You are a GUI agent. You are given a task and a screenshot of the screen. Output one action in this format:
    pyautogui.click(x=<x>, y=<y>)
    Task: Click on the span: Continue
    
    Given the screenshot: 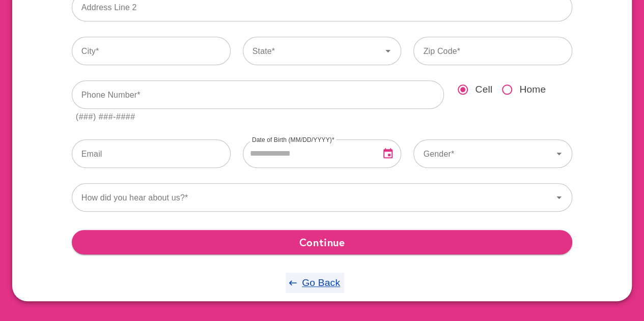 What is the action you would take?
    pyautogui.click(x=322, y=242)
    